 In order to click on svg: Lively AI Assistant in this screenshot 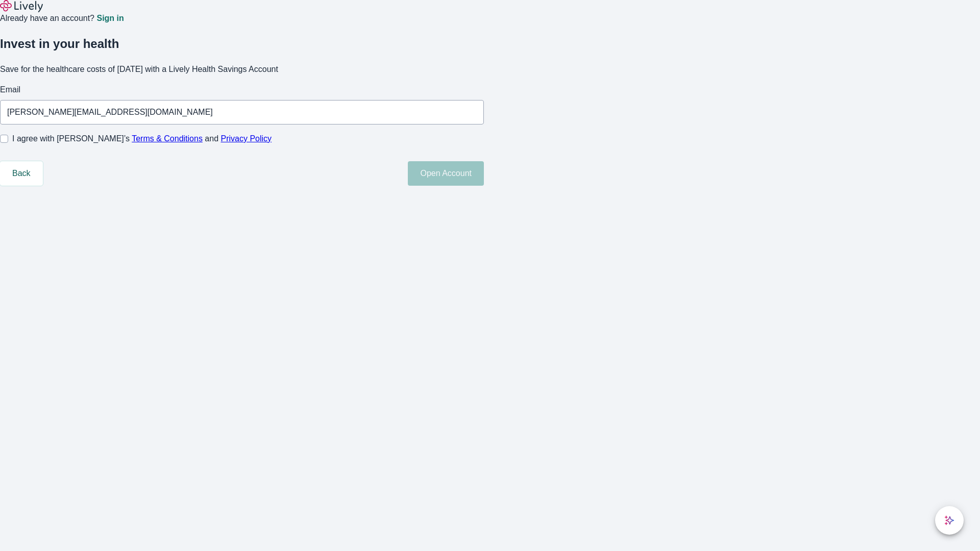, I will do `click(949, 520)`.